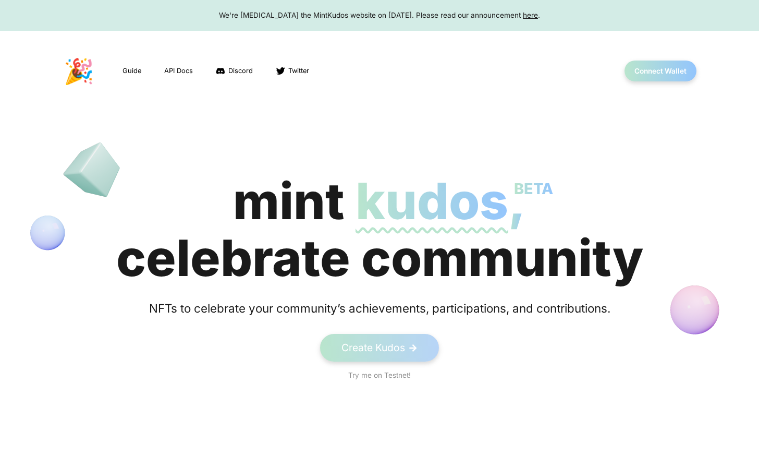 The image size is (759, 454). Describe the element at coordinates (379, 347) in the screenshot. I see `a: Create Kudos` at that location.